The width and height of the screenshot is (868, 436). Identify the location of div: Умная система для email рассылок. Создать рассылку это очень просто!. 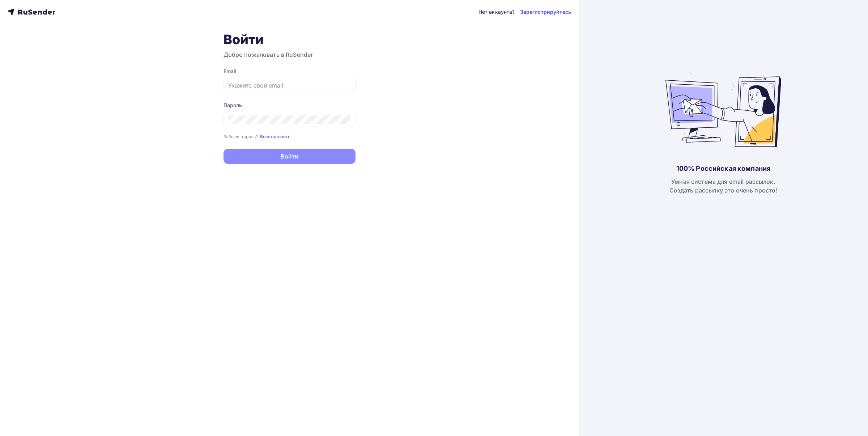
(724, 186).